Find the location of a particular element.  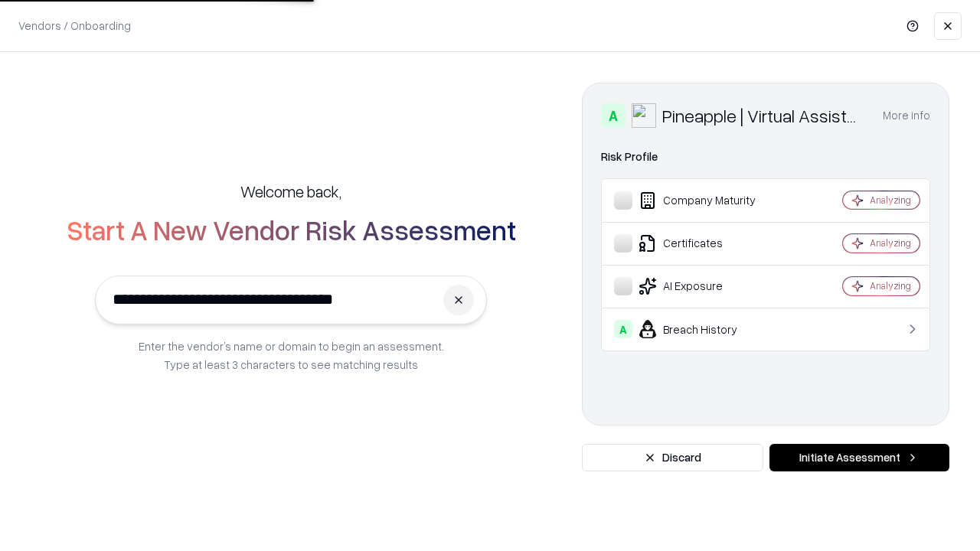

button: More info is located at coordinates (906, 115).